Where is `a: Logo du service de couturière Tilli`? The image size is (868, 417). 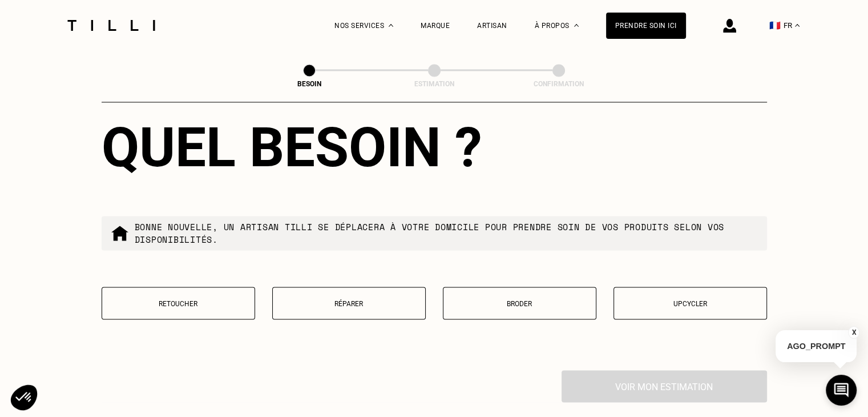
a: Logo du service de couturière Tilli is located at coordinates (111, 25).